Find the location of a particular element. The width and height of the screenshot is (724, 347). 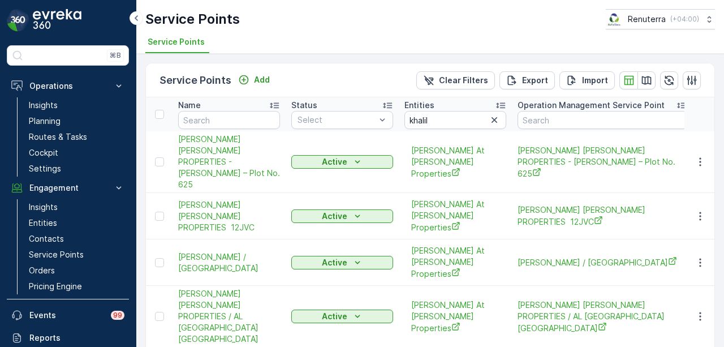

button: Export is located at coordinates (527, 80).